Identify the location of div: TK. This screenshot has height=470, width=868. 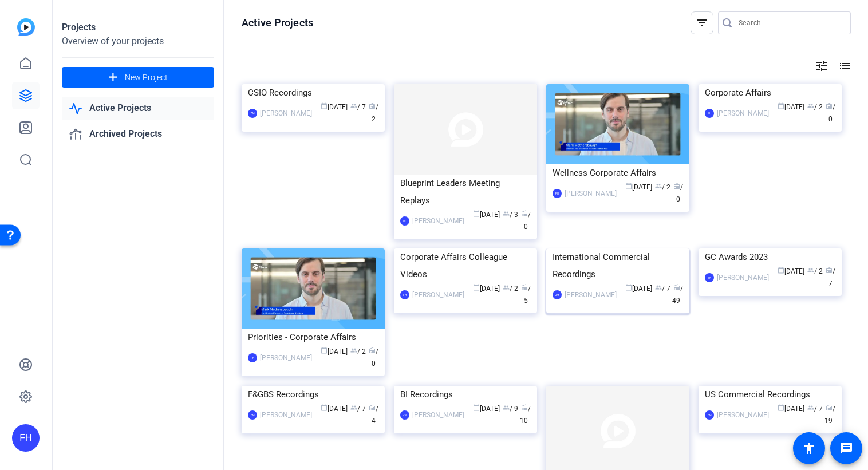
(709, 277).